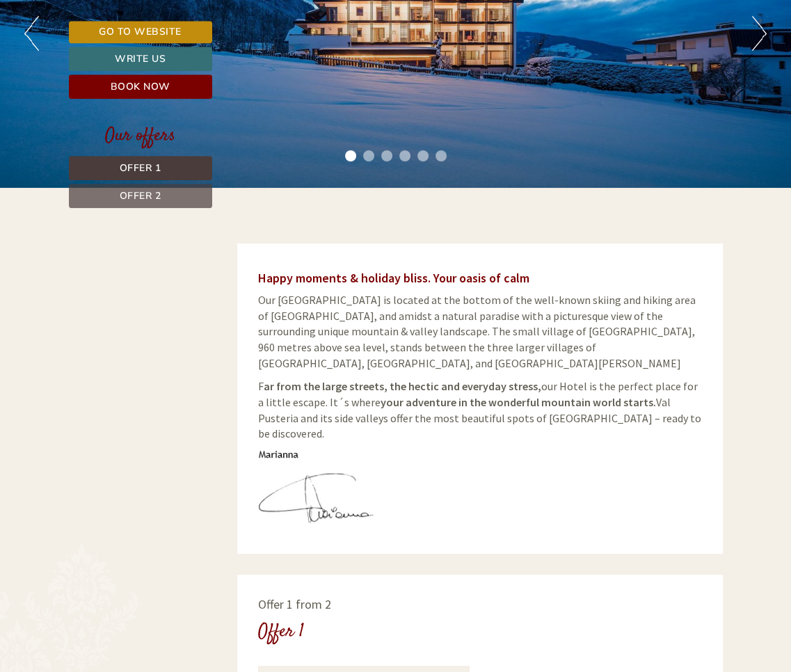 The image size is (791, 672). What do you see at coordinates (141, 168) in the screenshot?
I see `span: Offer 1` at bounding box center [141, 168].